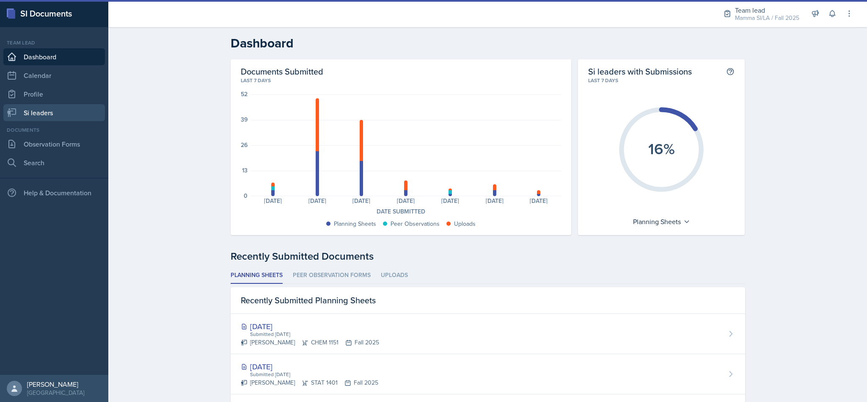 This screenshot has width=867, height=402. Describe the element at coordinates (401, 71) in the screenshot. I see `h2: Documents Submitted` at that location.